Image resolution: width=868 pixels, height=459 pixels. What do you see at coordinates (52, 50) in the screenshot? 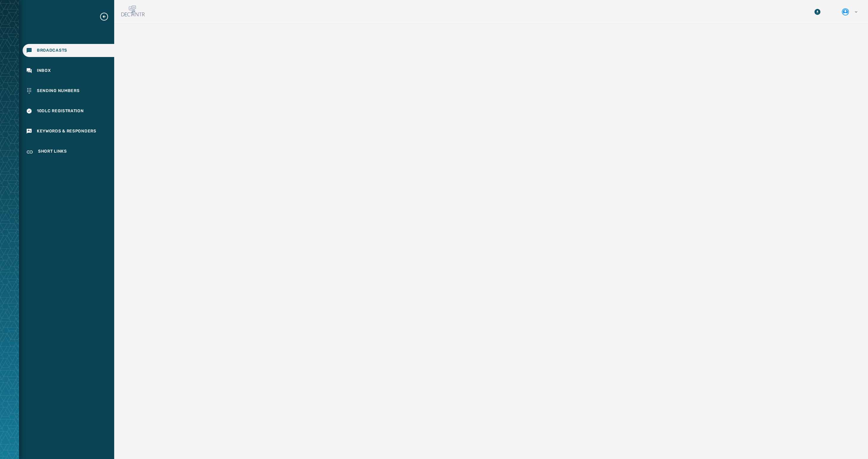
I see `span: Broadcasts` at bounding box center [52, 50].